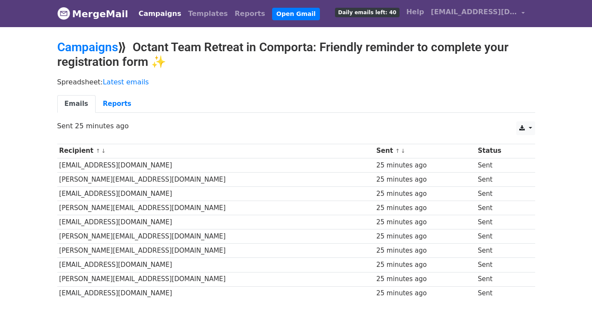 This screenshot has height=322, width=592. I want to click on a: Help, so click(415, 12).